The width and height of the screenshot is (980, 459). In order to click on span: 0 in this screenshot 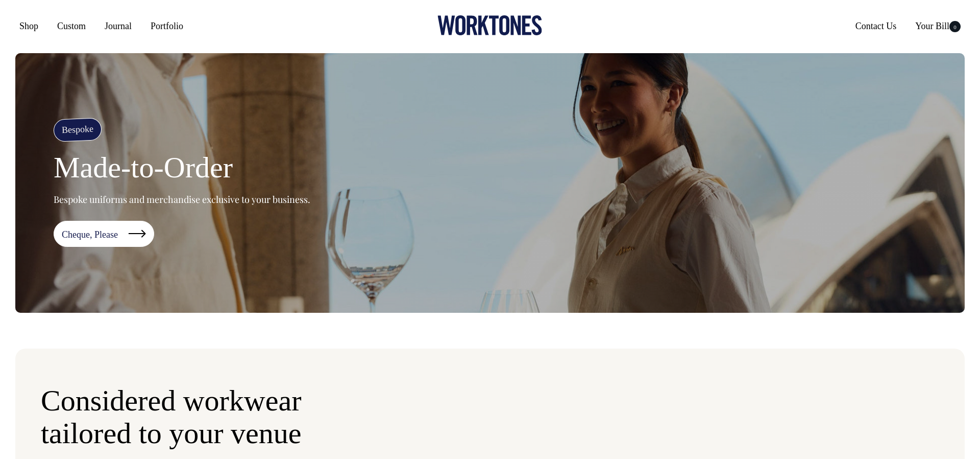, I will do `click(956, 26)`.